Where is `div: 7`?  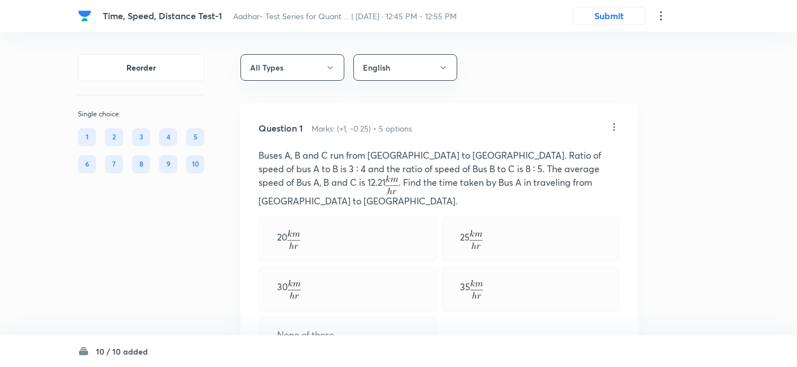 div: 7 is located at coordinates (114, 164).